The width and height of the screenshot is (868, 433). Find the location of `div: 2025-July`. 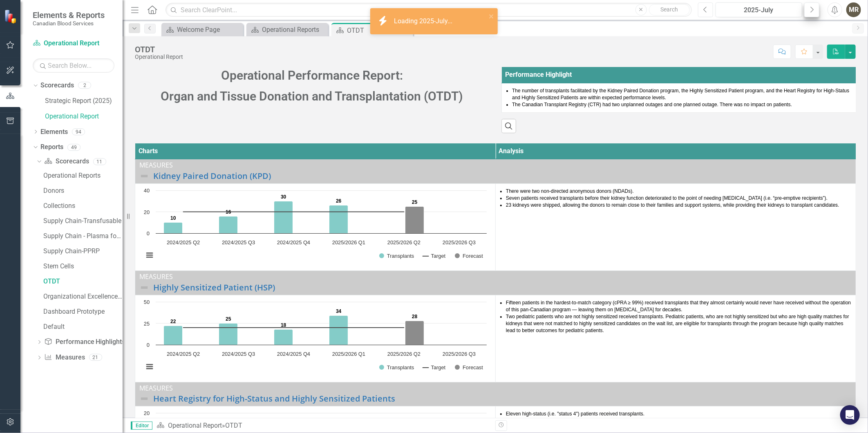

div: 2025-July is located at coordinates (759, 10).